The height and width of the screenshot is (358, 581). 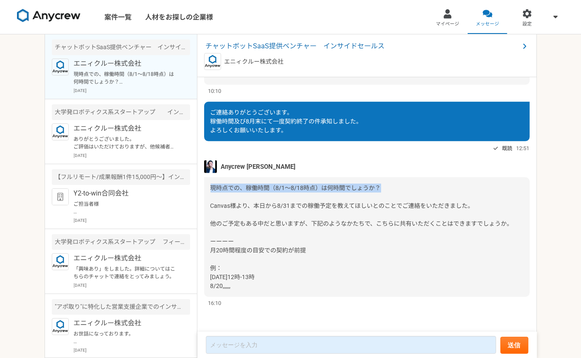 I want to click on p: Y2-to-win合同会社, so click(x=126, y=193).